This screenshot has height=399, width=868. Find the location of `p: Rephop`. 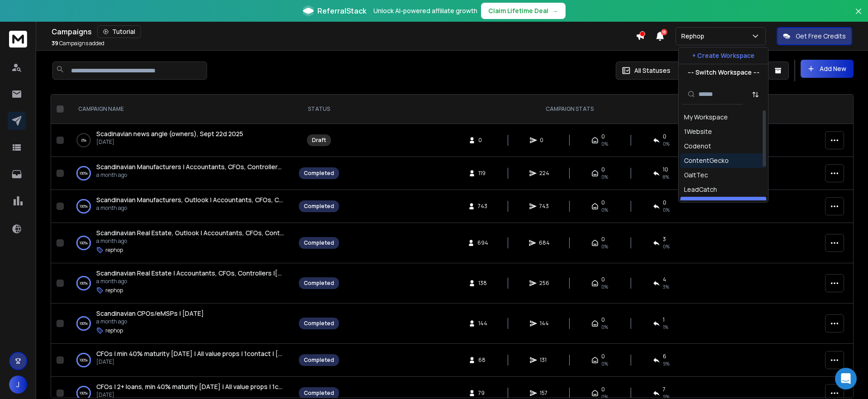

p: Rephop is located at coordinates (694, 36).